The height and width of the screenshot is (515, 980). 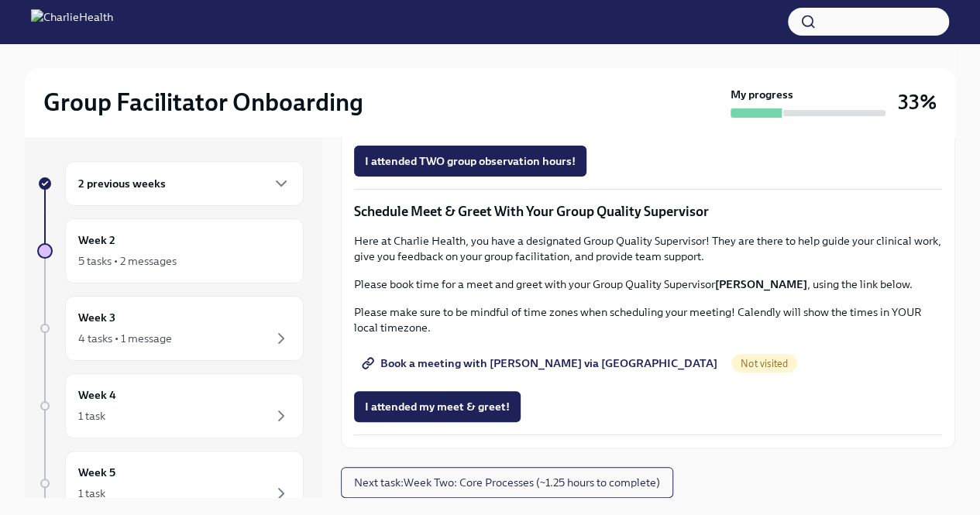 What do you see at coordinates (184, 184) in the screenshot?
I see `div: 2 previous weeks` at bounding box center [184, 184].